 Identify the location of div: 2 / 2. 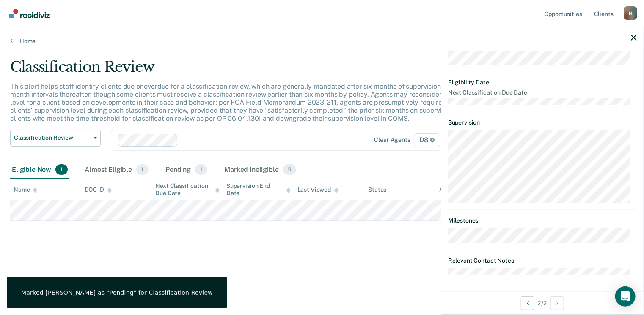
(542, 303).